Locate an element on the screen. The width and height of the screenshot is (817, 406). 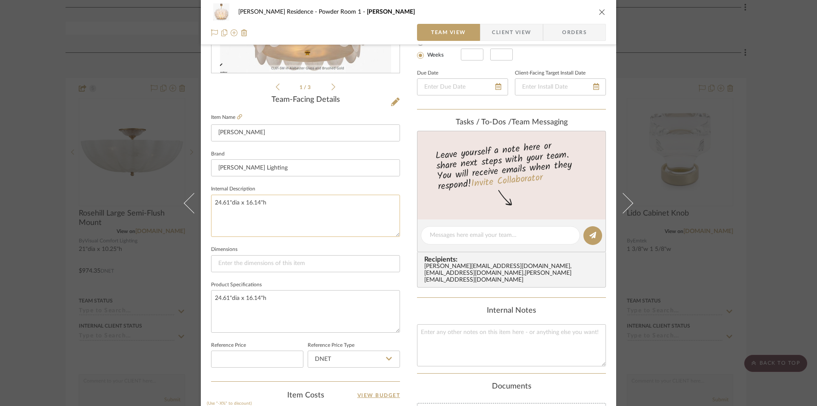
label: Product Specifications is located at coordinates (236, 285).